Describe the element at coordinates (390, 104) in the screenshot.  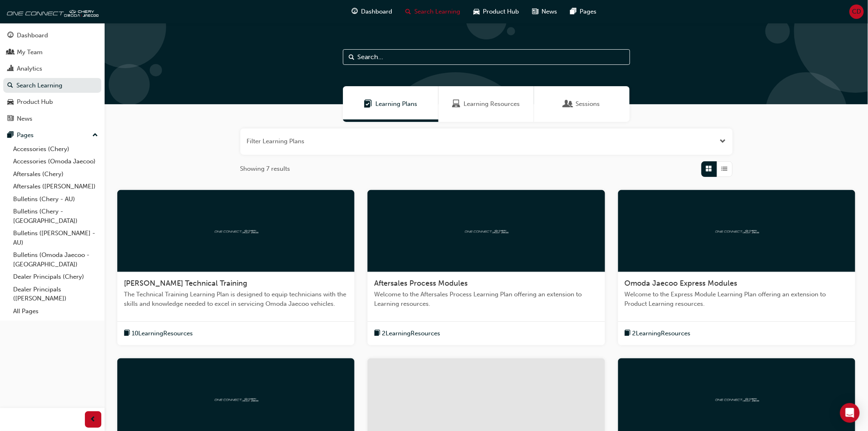
I see `a: Learning PlansLearning Plans` at that location.